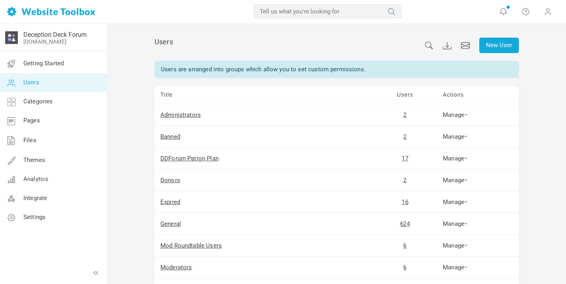 Image resolution: width=566 pixels, height=284 pixels. I want to click on div: Users are arranged into groups which allow you to set custom permissions., so click(337, 69).